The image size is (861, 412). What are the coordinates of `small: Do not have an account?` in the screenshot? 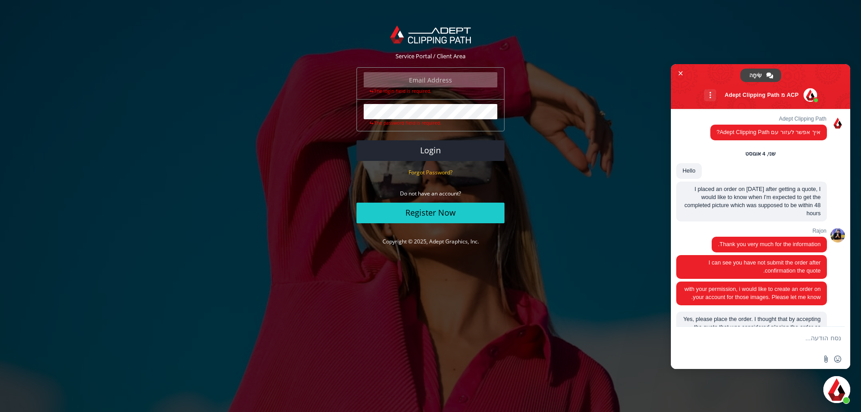 It's located at (431, 193).